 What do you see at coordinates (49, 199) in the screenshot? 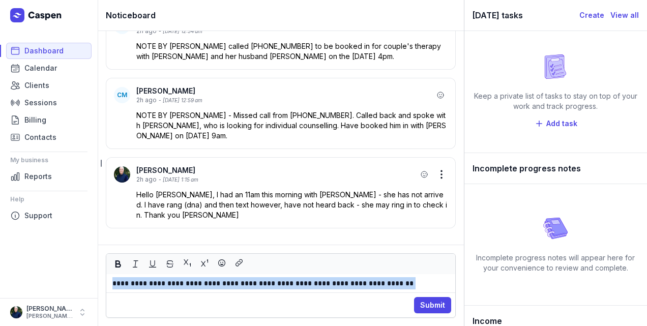
I see `div: Help` at bounding box center [49, 199].